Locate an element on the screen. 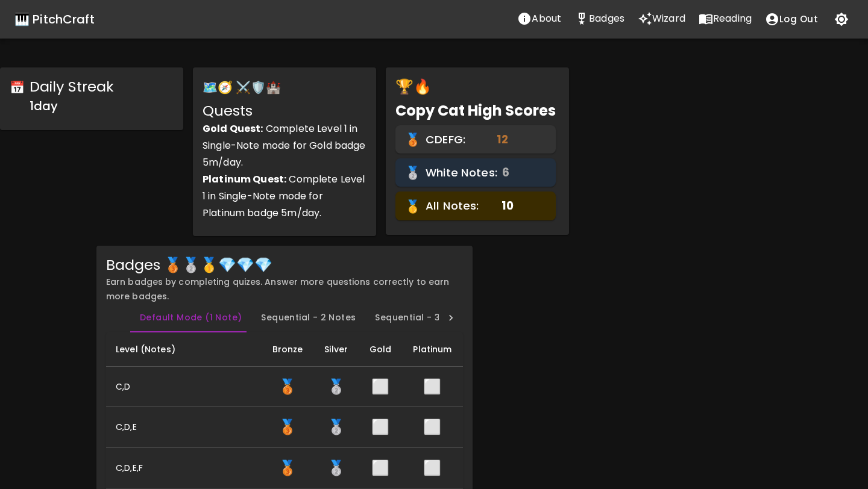 Image resolution: width=868 pixels, height=489 pixels. p: About is located at coordinates (546, 19).